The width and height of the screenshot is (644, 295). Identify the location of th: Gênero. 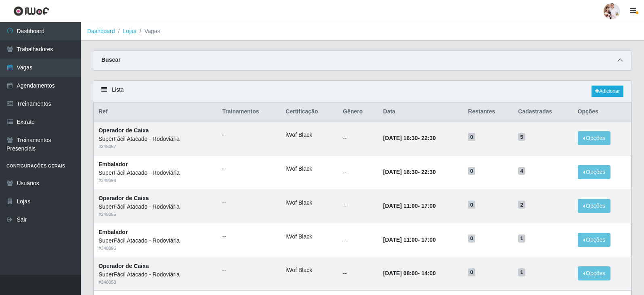
(358, 111).